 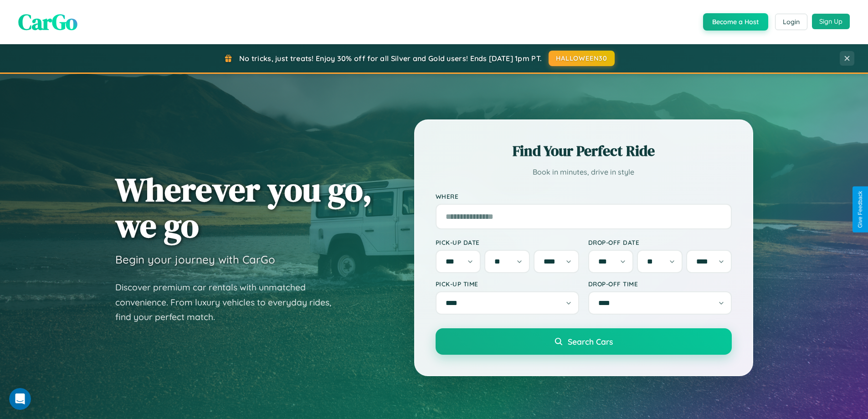 What do you see at coordinates (244, 207) in the screenshot?
I see `h1: Wherever you go, we go` at bounding box center [244, 207].